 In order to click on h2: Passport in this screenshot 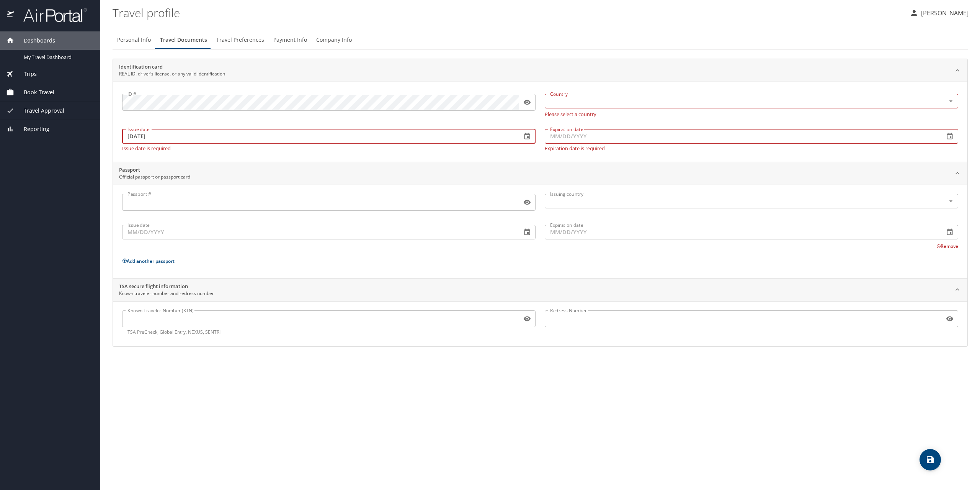, I will do `click(155, 170)`.